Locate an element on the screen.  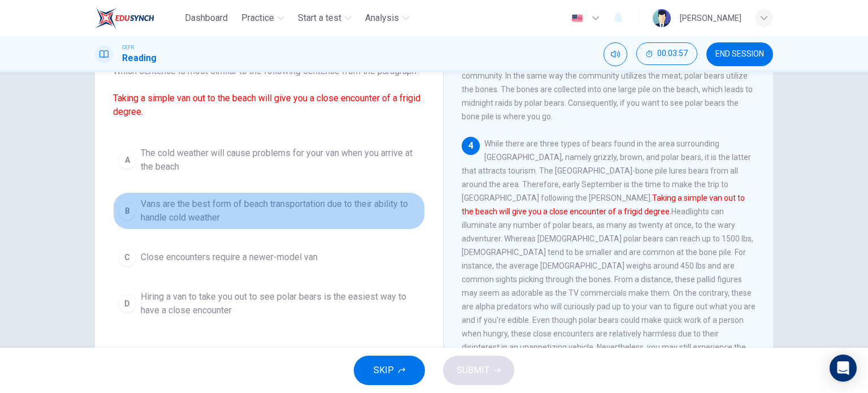
button: SKIP is located at coordinates (389, 370).